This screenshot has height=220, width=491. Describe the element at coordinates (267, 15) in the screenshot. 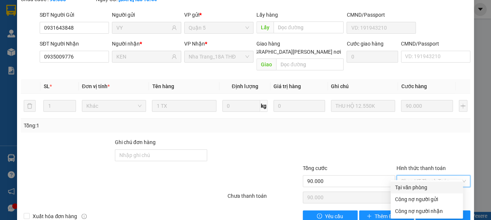

I see `span: Lấy hàng` at that location.